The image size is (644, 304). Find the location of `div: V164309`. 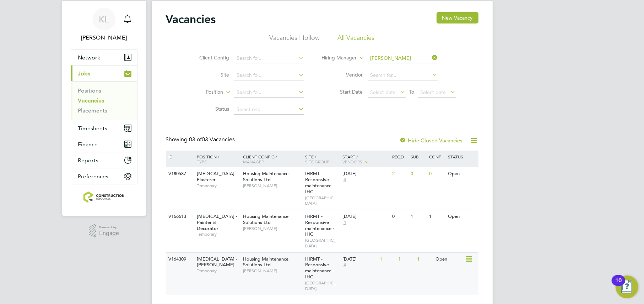

div: V164309 is located at coordinates (179, 259).